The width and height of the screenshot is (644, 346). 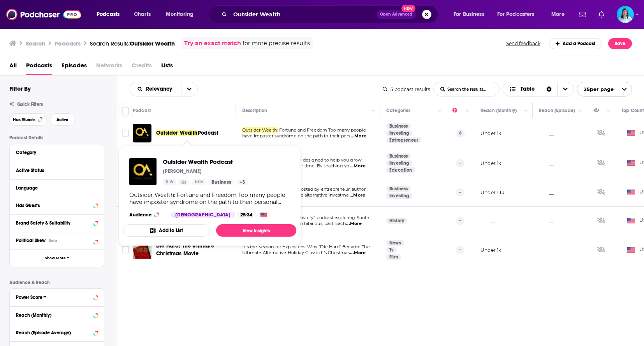 What do you see at coordinates (57, 332) in the screenshot?
I see `button: Reach (Episode Average)` at bounding box center [57, 332].